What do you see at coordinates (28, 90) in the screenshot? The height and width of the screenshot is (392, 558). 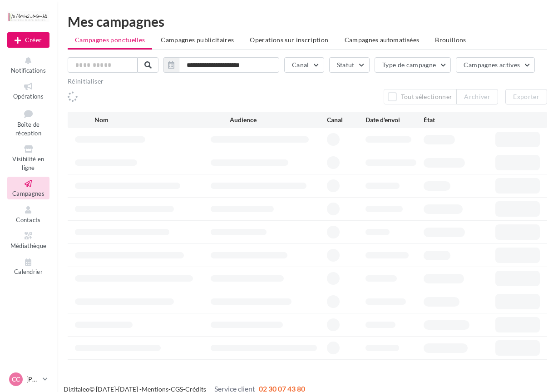 I see `a: Opérations` at bounding box center [28, 90].